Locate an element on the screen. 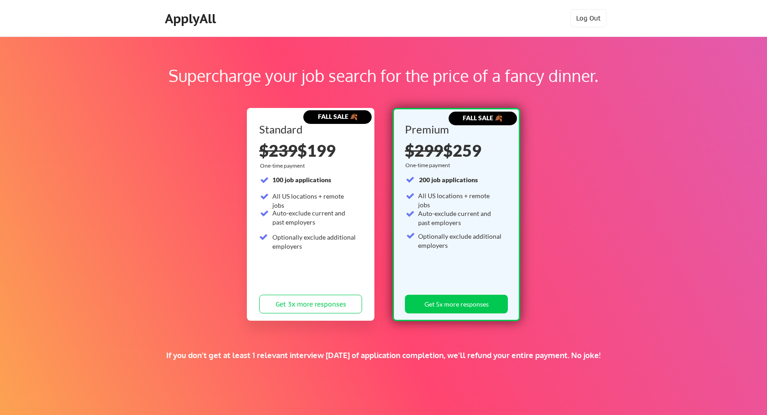 Image resolution: width=767 pixels, height=415 pixels. s: $239 is located at coordinates (278, 150).